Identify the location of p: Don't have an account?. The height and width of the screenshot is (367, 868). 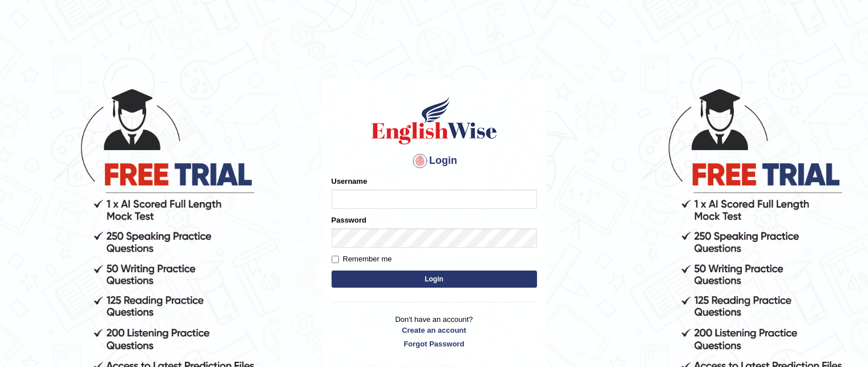
(434, 331).